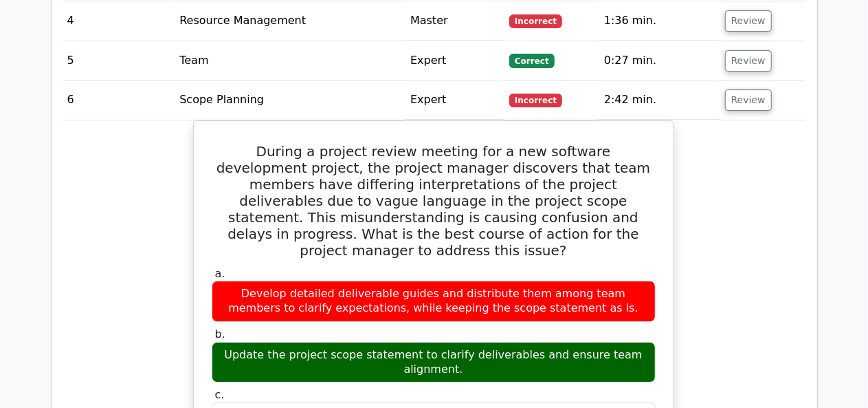  Describe the element at coordinates (433, 301) in the screenshot. I see `div: Develop detailed deliverable guides and distribute them among team members to clarify expectation...` at that location.